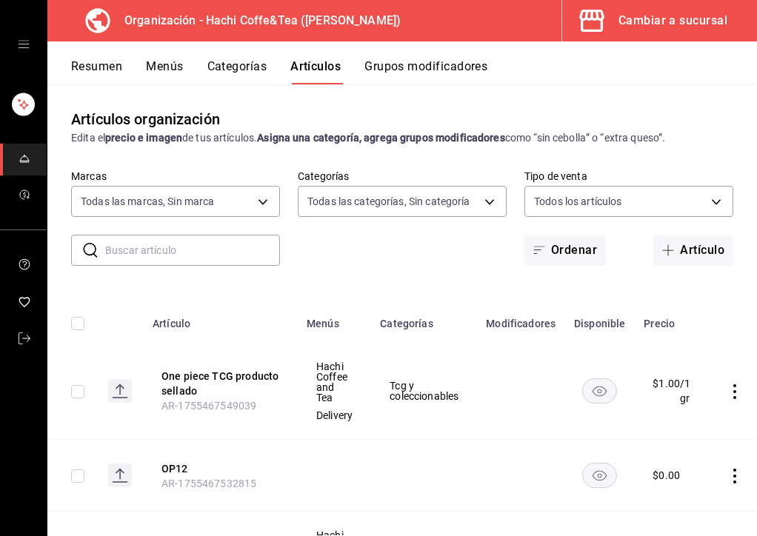 The width and height of the screenshot is (757, 536). Describe the element at coordinates (565, 250) in the screenshot. I see `button: Ordenar` at that location.